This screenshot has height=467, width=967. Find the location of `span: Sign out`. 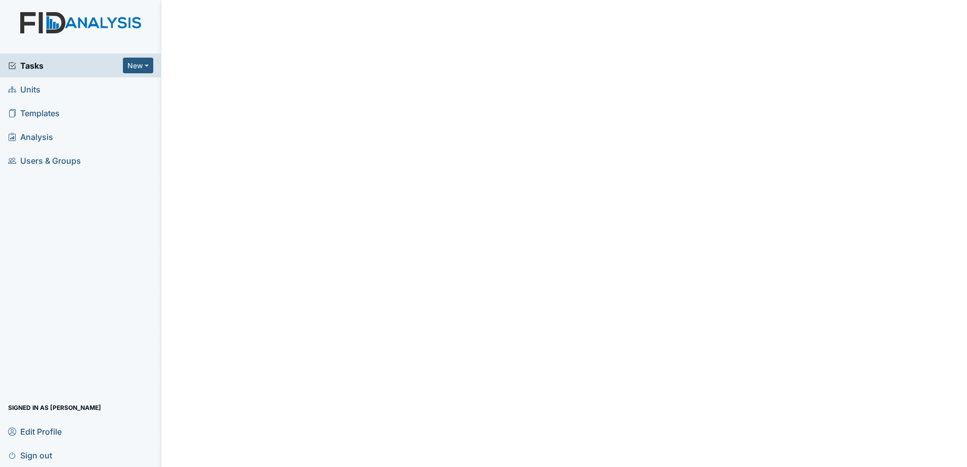

span: Sign out is located at coordinates (30, 455).